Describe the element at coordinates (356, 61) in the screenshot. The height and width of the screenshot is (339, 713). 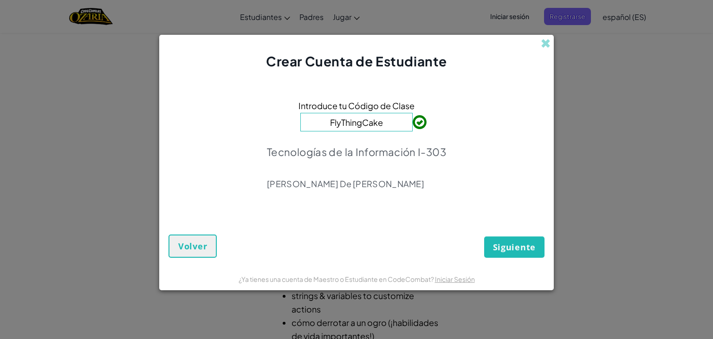
I see `span: Crear Cuenta de Estudiante` at that location.